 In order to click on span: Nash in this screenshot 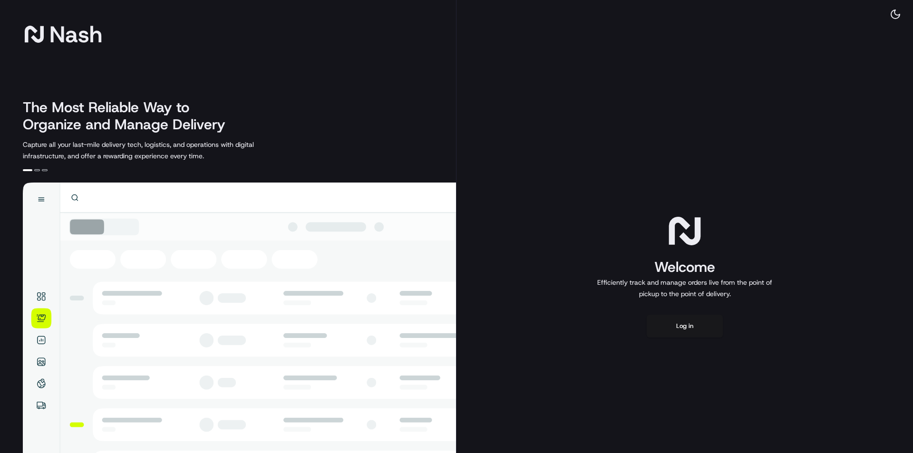, I will do `click(76, 34)`.